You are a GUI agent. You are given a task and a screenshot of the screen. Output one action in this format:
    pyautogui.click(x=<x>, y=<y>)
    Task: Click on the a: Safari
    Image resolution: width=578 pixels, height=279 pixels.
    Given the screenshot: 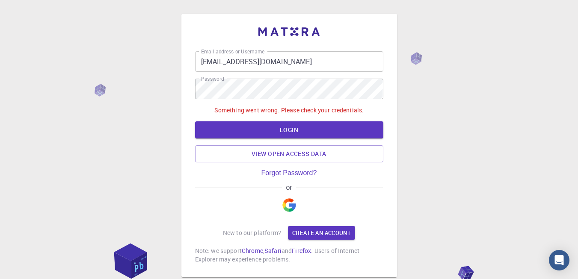 What is the action you would take?
    pyautogui.click(x=273, y=251)
    